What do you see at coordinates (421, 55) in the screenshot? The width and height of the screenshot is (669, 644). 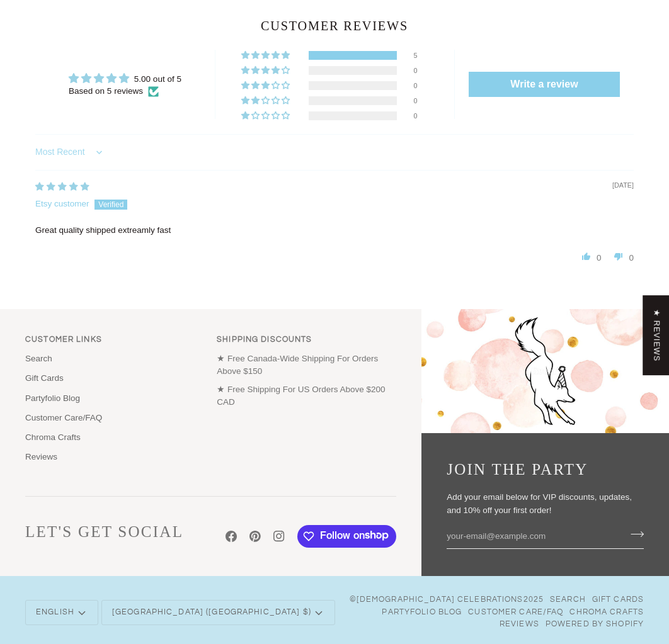 I see `div: 5` at bounding box center [421, 55].